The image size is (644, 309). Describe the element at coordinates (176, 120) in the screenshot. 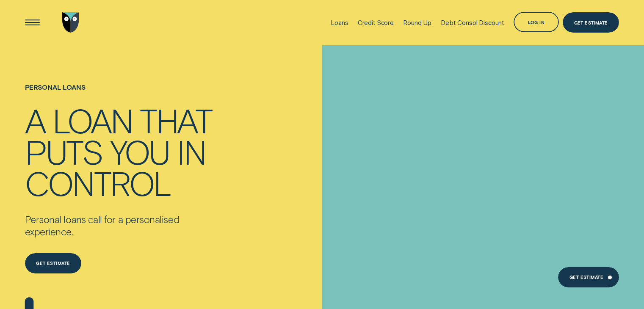

I see `div: that` at that location.